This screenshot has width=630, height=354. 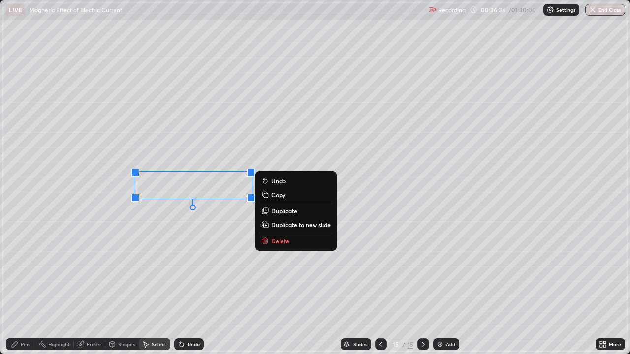 I want to click on div: Eraser, so click(x=94, y=344).